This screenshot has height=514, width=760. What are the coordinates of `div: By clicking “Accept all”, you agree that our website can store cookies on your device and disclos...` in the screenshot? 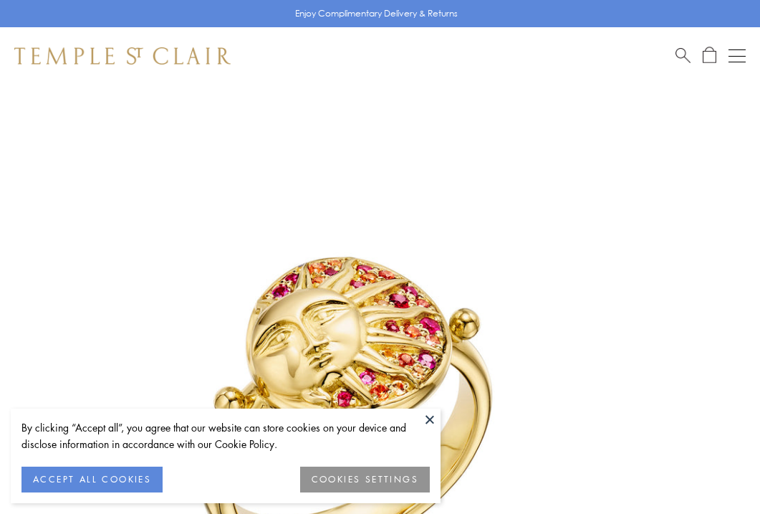 It's located at (226, 435).